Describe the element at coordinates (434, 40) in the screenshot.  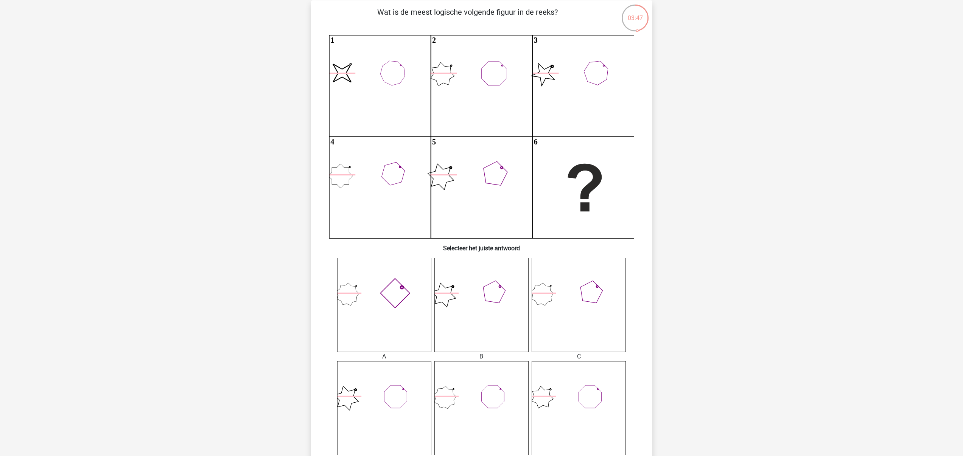
I see `text: 2` at that location.